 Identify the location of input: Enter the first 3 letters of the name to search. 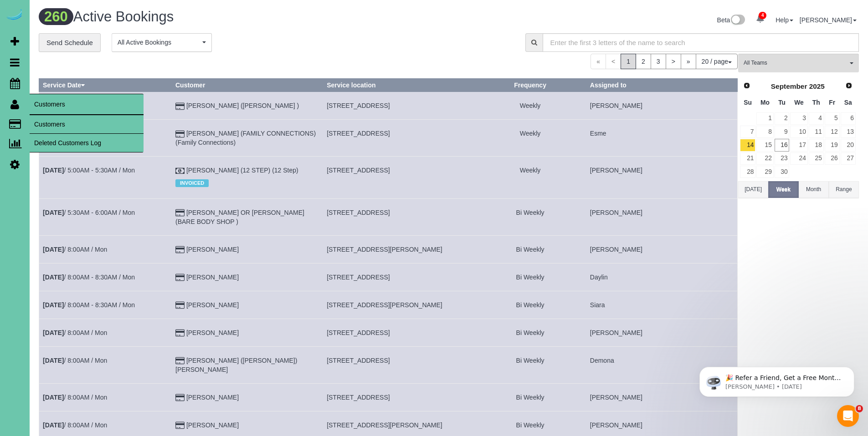
(701, 43).